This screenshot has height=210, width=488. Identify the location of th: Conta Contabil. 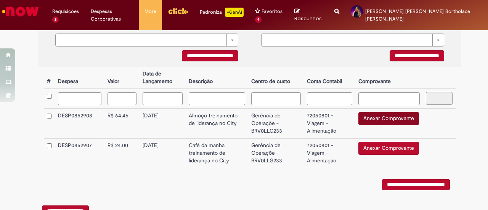
(329, 78).